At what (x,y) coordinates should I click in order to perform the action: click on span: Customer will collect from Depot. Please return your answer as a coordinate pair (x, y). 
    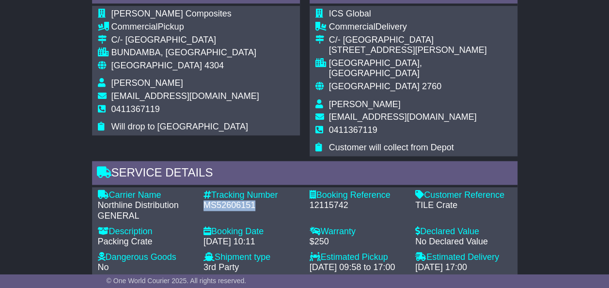
    Looking at the image, I should click on (391, 147).